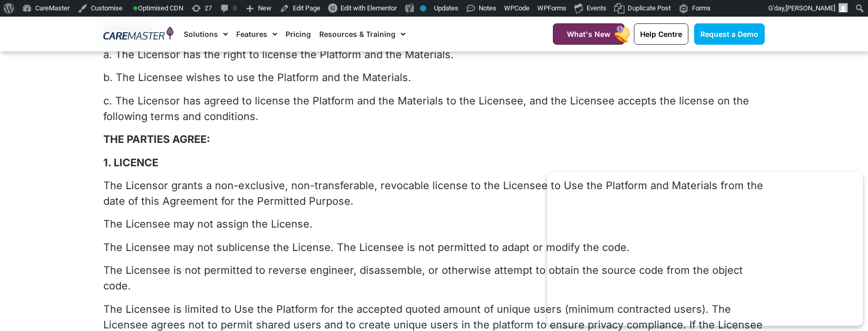 This screenshot has height=331, width=868. I want to click on a: Features, so click(257, 34).